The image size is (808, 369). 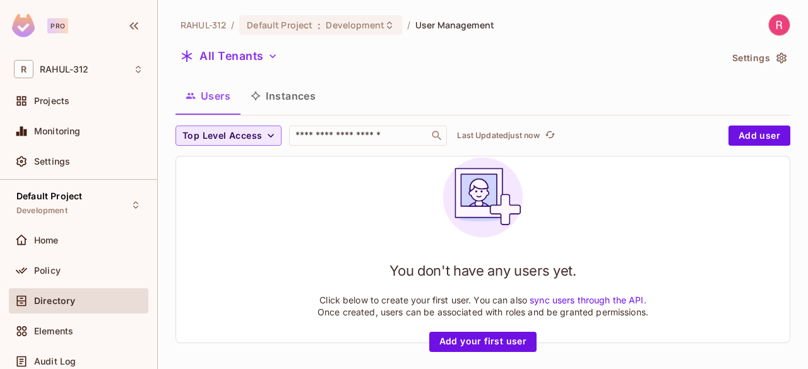 I want to click on button: Settings, so click(x=759, y=58).